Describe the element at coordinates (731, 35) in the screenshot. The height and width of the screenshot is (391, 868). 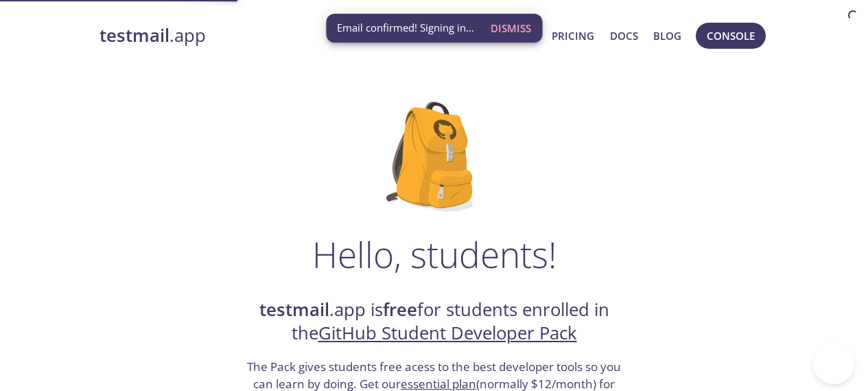
I see `span: Console` at that location.